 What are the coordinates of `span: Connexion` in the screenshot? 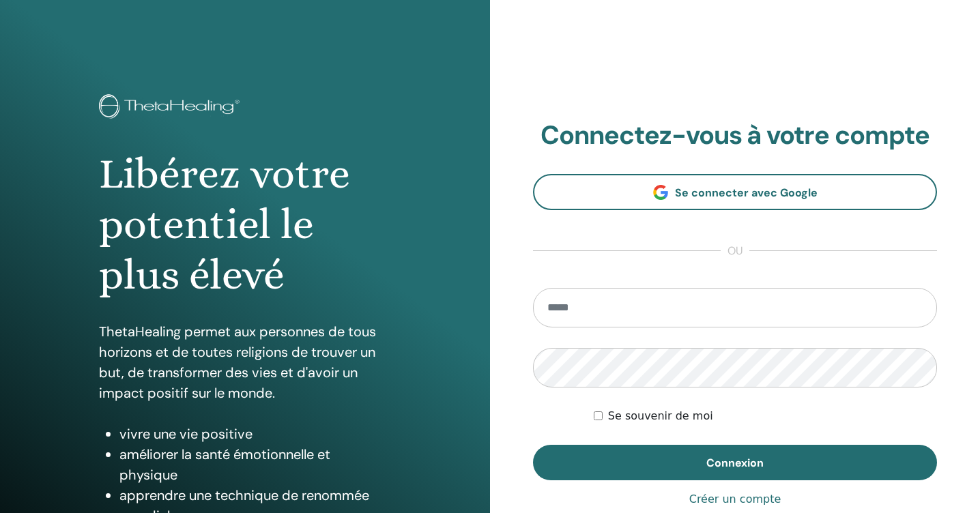 It's located at (735, 463).